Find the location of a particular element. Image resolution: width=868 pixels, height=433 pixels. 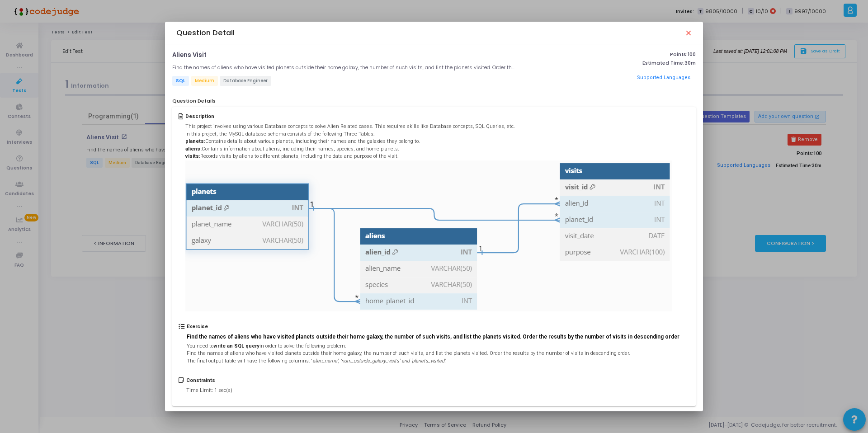

strong: planets: is located at coordinates (195, 141).